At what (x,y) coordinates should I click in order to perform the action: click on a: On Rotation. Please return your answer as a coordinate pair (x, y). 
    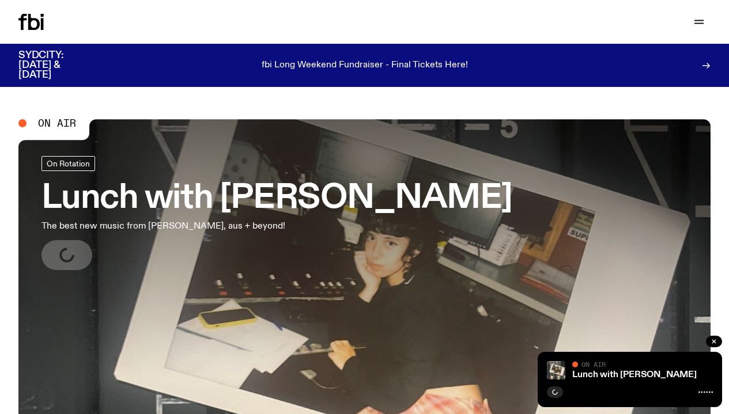
    Looking at the image, I should click on (68, 164).